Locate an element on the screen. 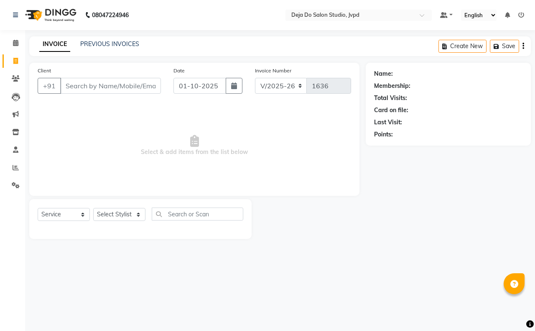 This screenshot has width=535, height=331. label: Date is located at coordinates (179, 71).